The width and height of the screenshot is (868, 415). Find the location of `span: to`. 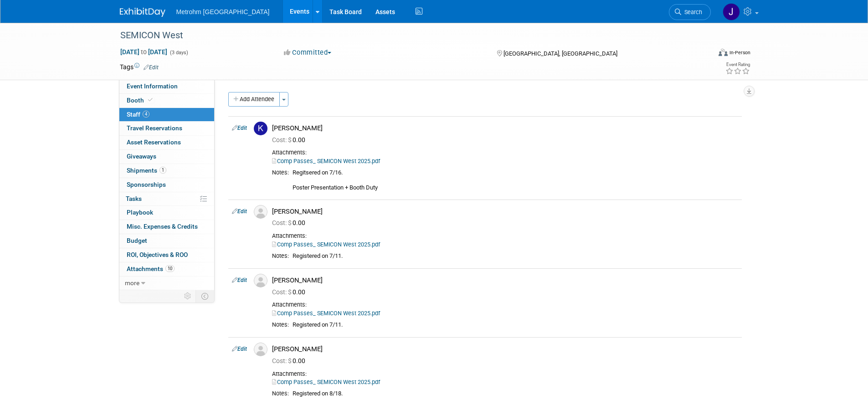

span: to is located at coordinates (143, 52).